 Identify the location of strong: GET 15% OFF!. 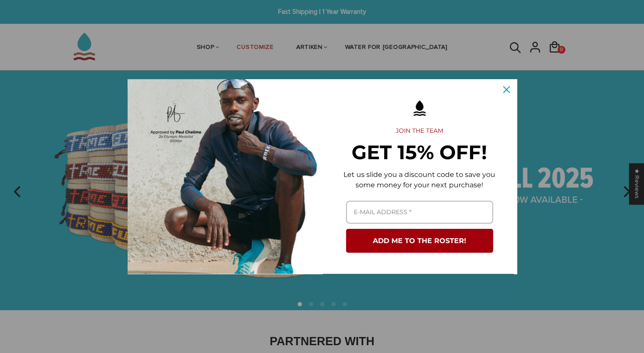
(419, 152).